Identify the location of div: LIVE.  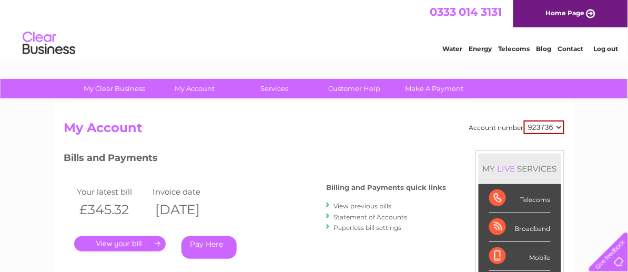
(507, 168).